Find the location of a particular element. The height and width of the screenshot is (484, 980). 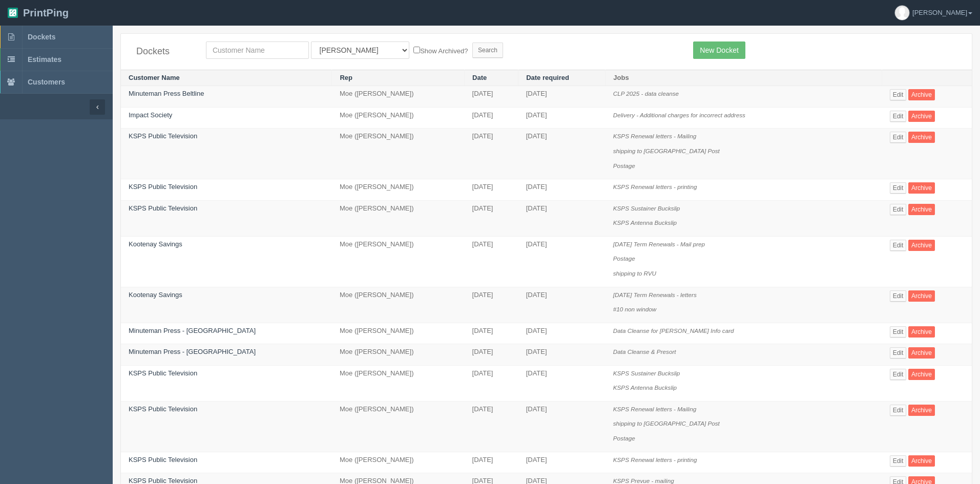

h4: Dockets is located at coordinates (163, 52).